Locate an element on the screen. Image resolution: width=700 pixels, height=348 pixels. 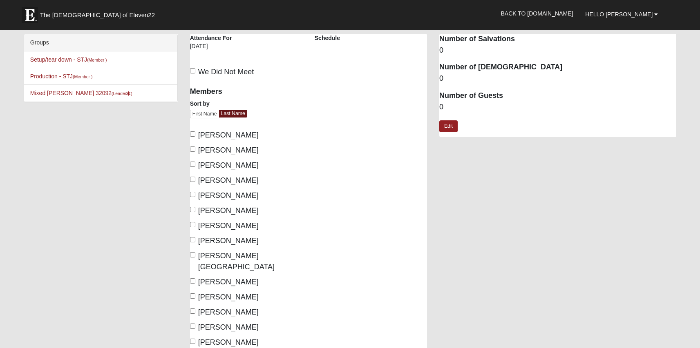
dt: Number of Guests is located at coordinates (558, 96).